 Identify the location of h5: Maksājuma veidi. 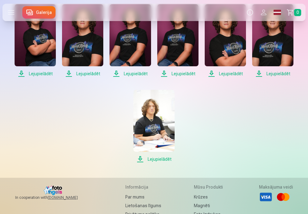
(276, 187).